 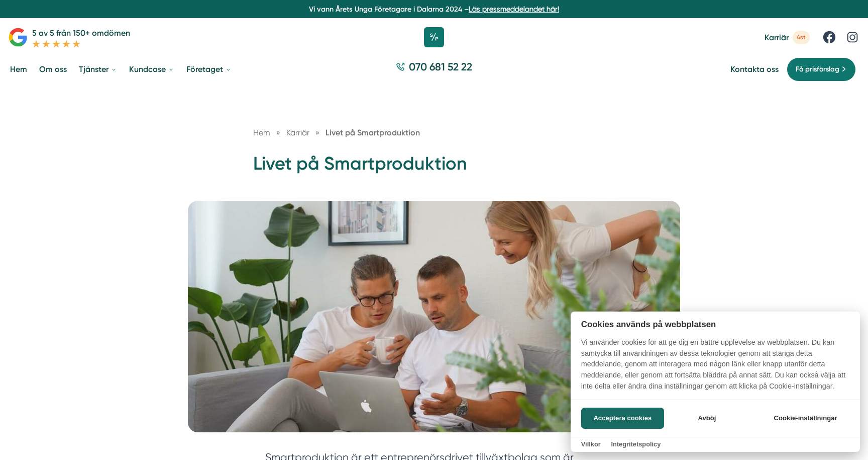 I want to click on button: Avböj, so click(x=707, y=418).